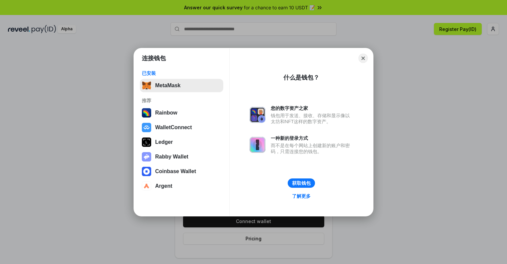 Image resolution: width=507 pixels, height=264 pixels. Describe the element at coordinates (301, 196) in the screenshot. I see `div: 了解更多` at that location.